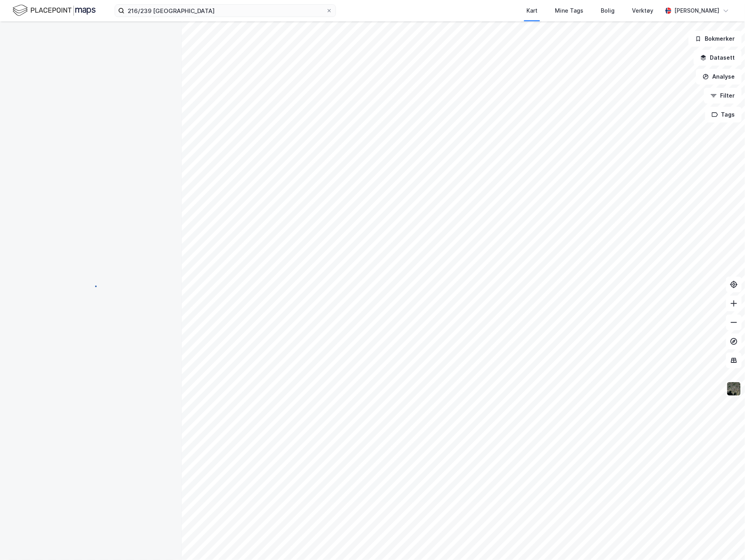  What do you see at coordinates (532, 11) in the screenshot?
I see `div: Kart` at bounding box center [532, 11].